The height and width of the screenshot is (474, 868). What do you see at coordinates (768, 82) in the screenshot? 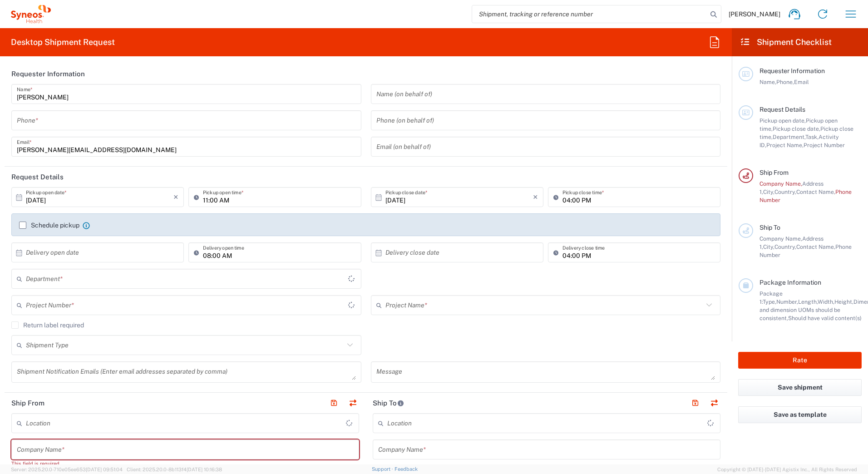
I see `span: Name,` at bounding box center [768, 82].